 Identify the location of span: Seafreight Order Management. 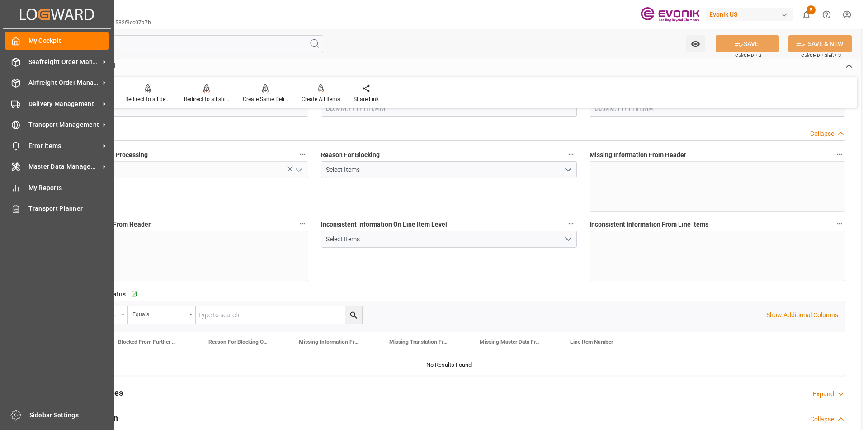
(64, 62).